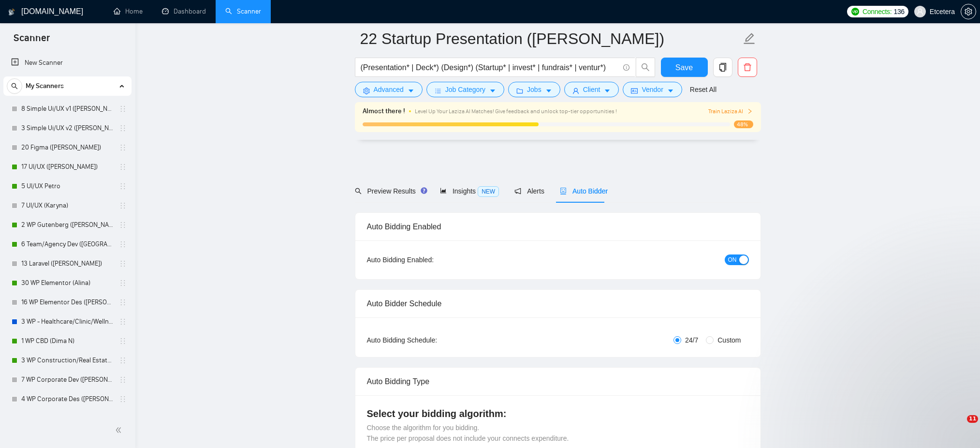 Image resolution: width=980 pixels, height=448 pixels. Describe the element at coordinates (243, 11) in the screenshot. I see `a: searchScanner` at that location.